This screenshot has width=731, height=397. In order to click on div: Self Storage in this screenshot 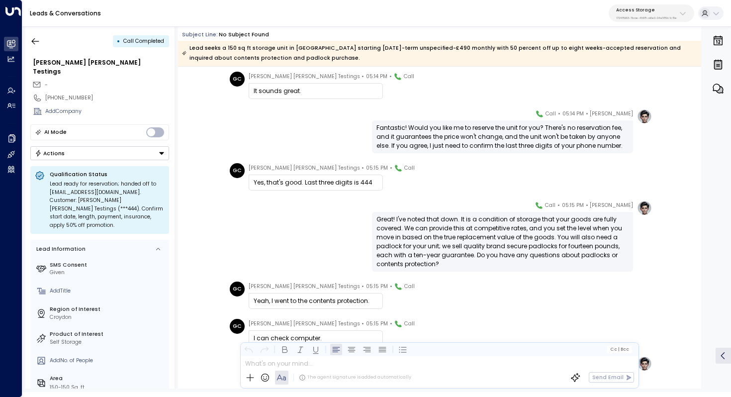, I will do `click(108, 342)`.